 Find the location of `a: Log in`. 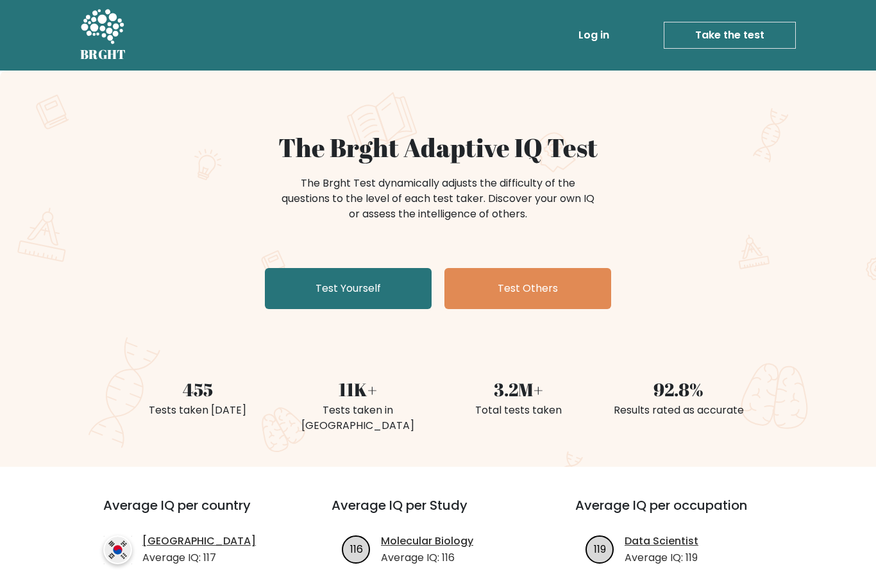

a: Log in is located at coordinates (594, 35).